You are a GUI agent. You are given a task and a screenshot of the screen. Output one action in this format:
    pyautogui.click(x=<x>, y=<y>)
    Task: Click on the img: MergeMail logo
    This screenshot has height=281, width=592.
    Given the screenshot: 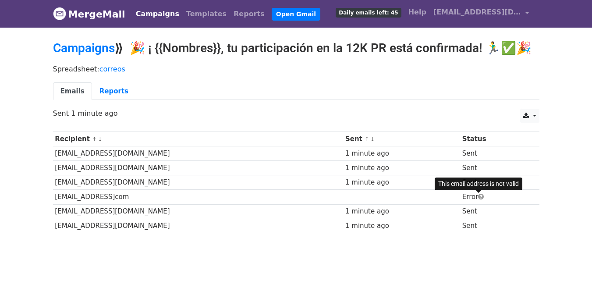 What is the action you would take?
    pyautogui.click(x=60, y=14)
    